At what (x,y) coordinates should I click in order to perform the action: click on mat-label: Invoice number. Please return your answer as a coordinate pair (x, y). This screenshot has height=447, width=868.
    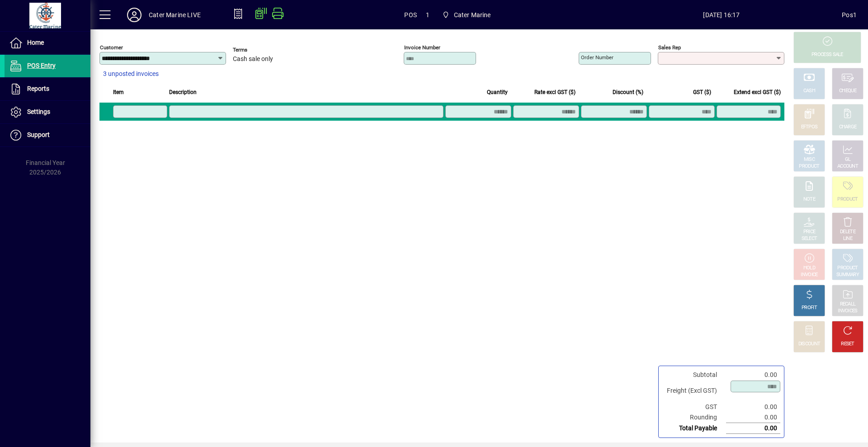
    Looking at the image, I should click on (422, 48).